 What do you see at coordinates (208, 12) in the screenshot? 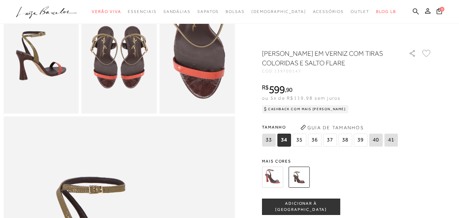
I see `span: Sapatos` at bounding box center [208, 12].